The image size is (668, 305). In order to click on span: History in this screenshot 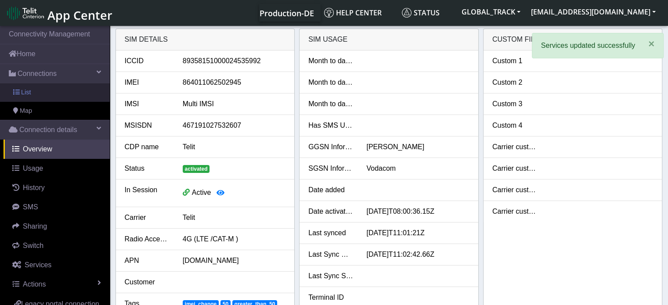, I will do `click(34, 187)`.